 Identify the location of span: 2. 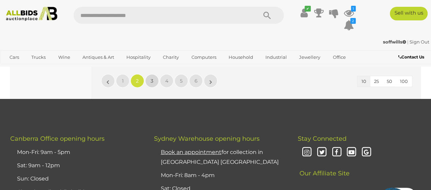
(137, 81).